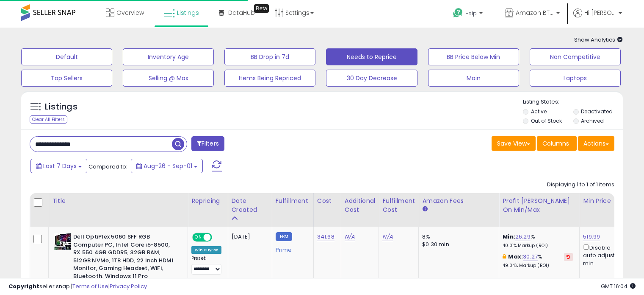  What do you see at coordinates (473, 78) in the screenshot?
I see `button: Main` at bounding box center [473, 78].